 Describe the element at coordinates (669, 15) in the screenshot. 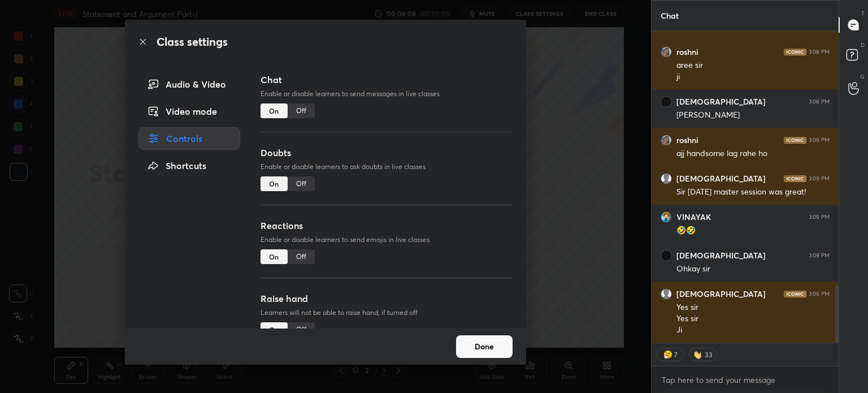

I see `p: Chat` at that location.